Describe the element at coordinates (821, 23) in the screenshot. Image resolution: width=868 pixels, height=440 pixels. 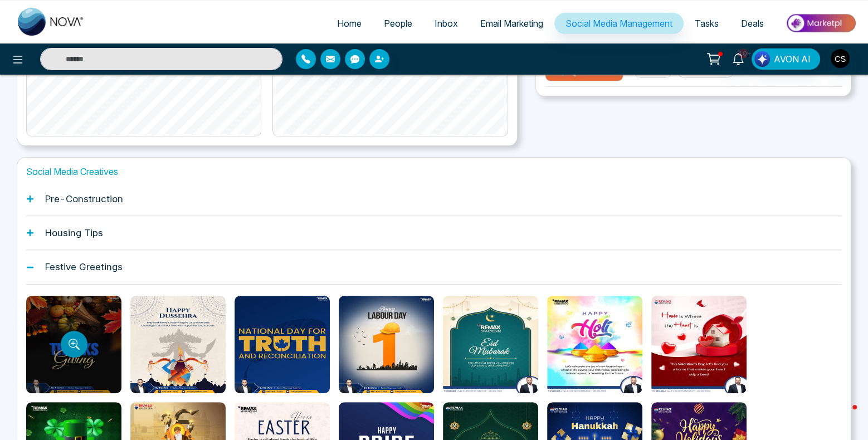
I see `img: Market-place.gif` at that location.